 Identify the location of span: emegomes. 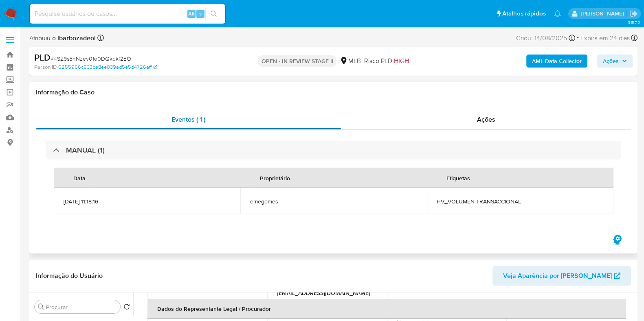
(334, 202).